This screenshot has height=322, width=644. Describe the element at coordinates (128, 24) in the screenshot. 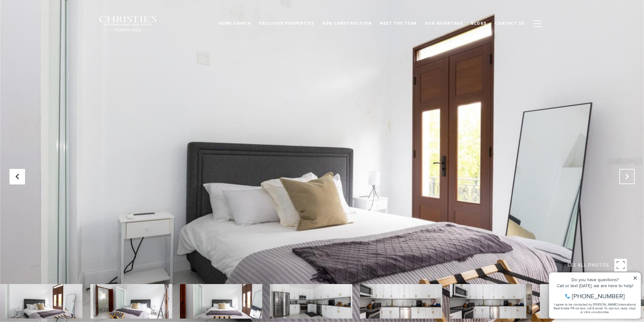

I see `img: Christie's International Real Estate black text logo` at that location.